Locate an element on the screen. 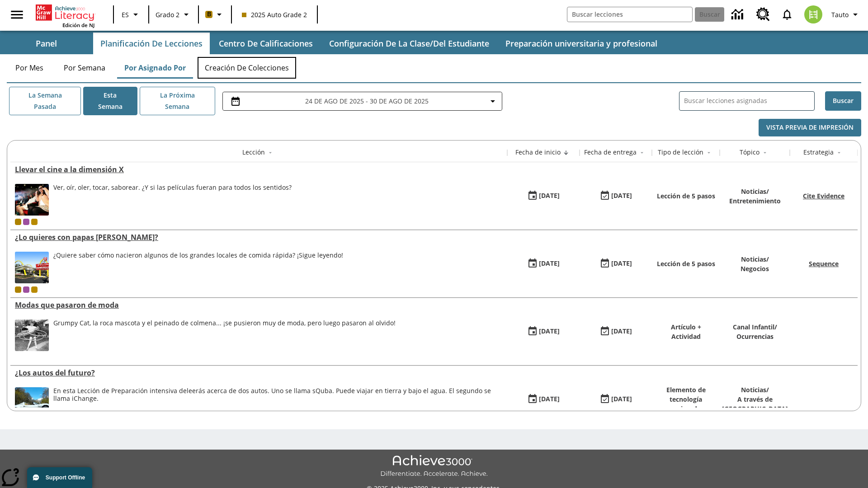 The height and width of the screenshot is (488, 868). button: Escoja un nuevo avatar is located at coordinates (813, 14).